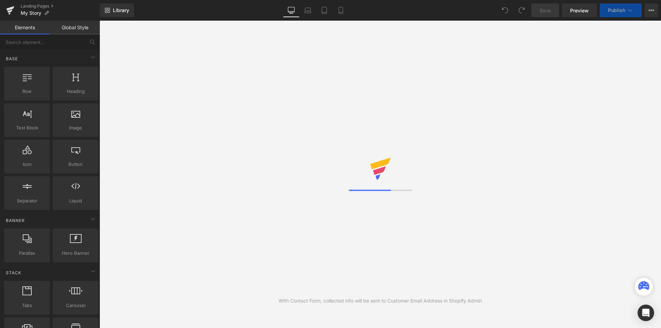 This screenshot has height=328, width=661. I want to click on span: Button, so click(75, 164).